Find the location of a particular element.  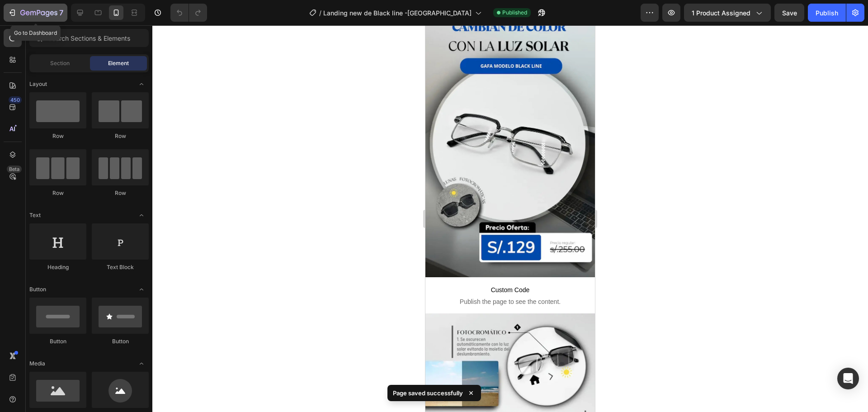

div: Publish is located at coordinates (827, 12).